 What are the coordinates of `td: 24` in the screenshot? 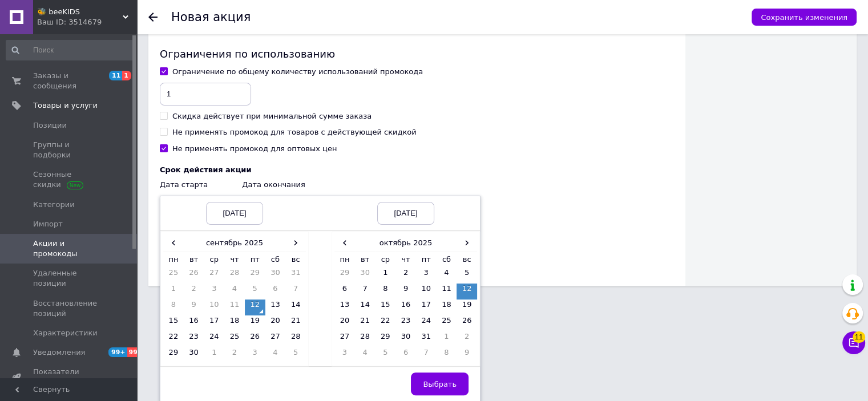 It's located at (214, 339).